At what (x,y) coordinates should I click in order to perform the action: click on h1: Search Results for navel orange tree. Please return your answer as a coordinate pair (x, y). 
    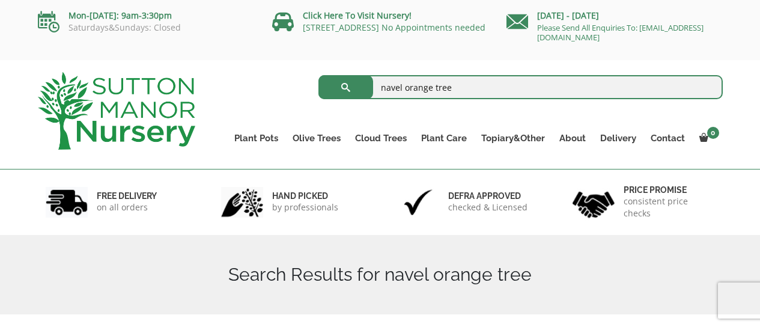
    Looking at the image, I should click on (380, 275).